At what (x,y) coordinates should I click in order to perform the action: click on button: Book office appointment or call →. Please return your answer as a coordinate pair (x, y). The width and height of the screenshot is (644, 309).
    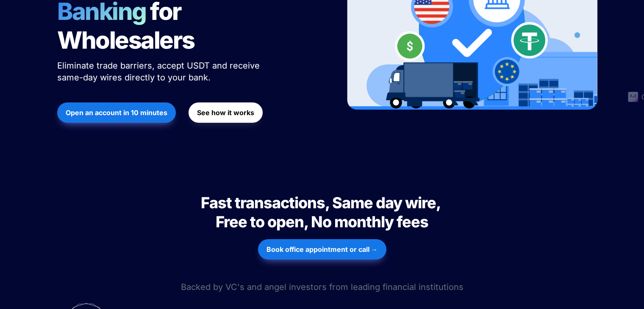
    Looking at the image, I should click on (322, 250).